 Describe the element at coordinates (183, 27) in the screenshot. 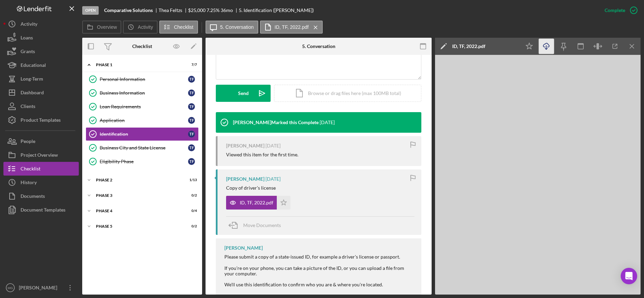

I see `label: Checklist` at that location.